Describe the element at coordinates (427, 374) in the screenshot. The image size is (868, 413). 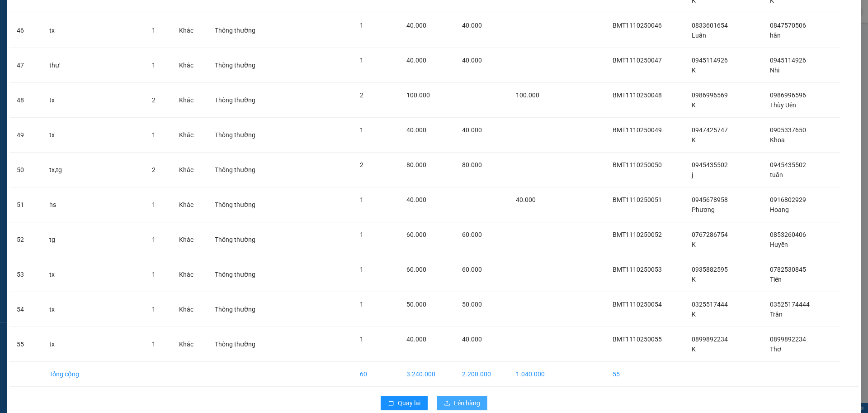
I see `td: 3.240.000` at that location.